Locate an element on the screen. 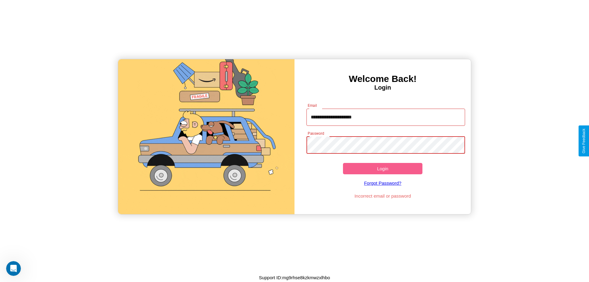 This screenshot has height=282, width=589. label: Email is located at coordinates (312, 105).